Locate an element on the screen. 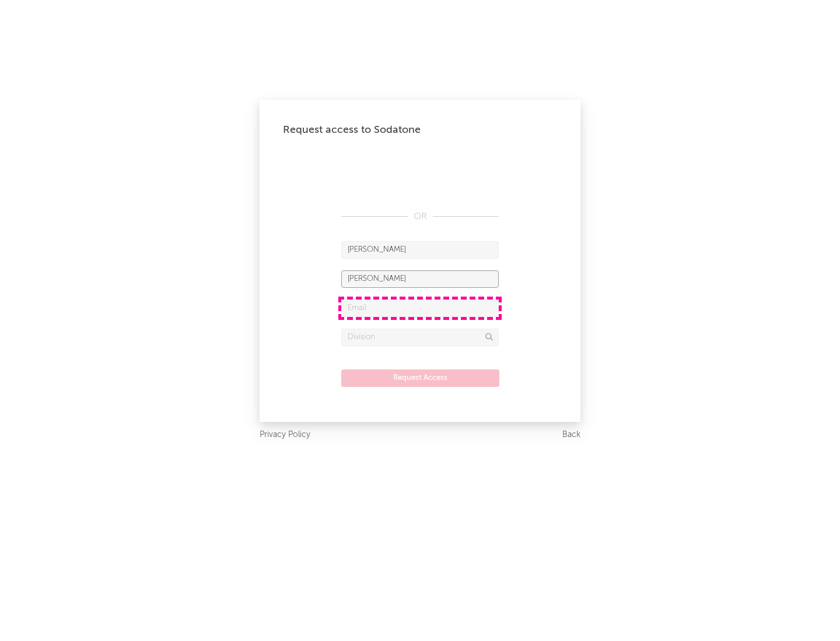 The width and height of the screenshot is (840, 641). a: Back is located at coordinates (571, 435).